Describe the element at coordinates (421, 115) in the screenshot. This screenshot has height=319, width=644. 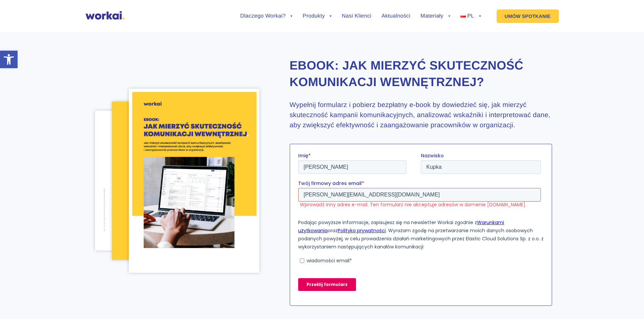
I see `h3: Wypełnij formularz i pobierz bezpłatny e-book by dowiedzieć się, jak mierzyć skuteczność kampanii...` at that location.